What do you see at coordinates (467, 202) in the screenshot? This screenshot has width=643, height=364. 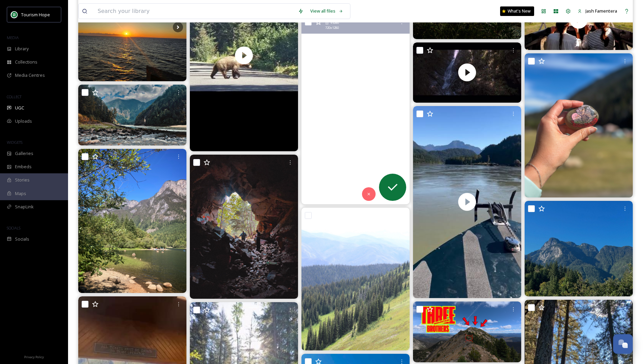 I see `video: When the older generation of fishing meets the newer generation, good things happen. #adventure #...` at bounding box center [467, 202].